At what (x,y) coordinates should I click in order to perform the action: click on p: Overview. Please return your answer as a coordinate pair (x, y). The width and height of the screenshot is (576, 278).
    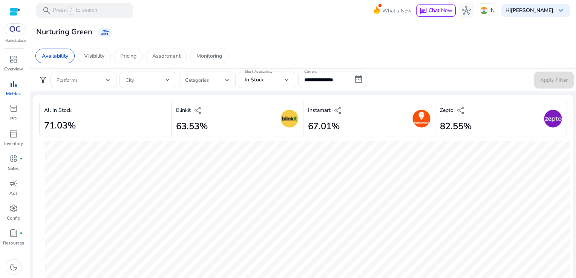
    Looking at the image, I should click on (14, 69).